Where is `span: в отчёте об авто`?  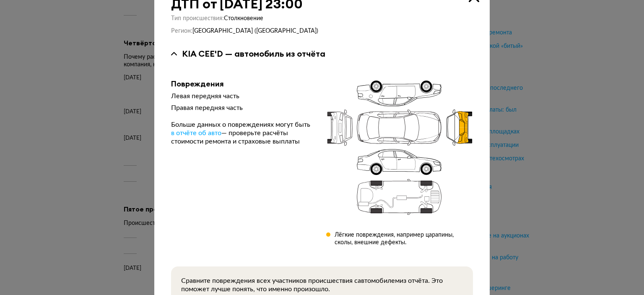 span: в отчёте об авто is located at coordinates (196, 133).